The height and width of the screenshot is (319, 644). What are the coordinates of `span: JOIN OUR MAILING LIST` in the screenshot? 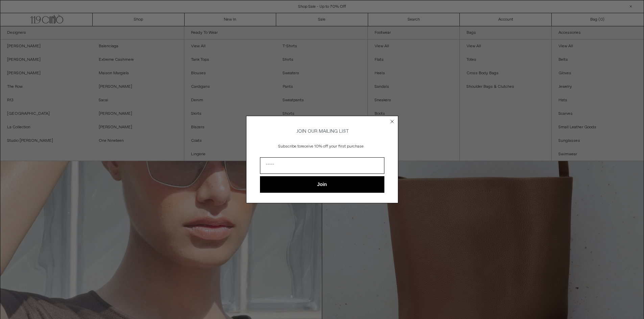 It's located at (322, 131).